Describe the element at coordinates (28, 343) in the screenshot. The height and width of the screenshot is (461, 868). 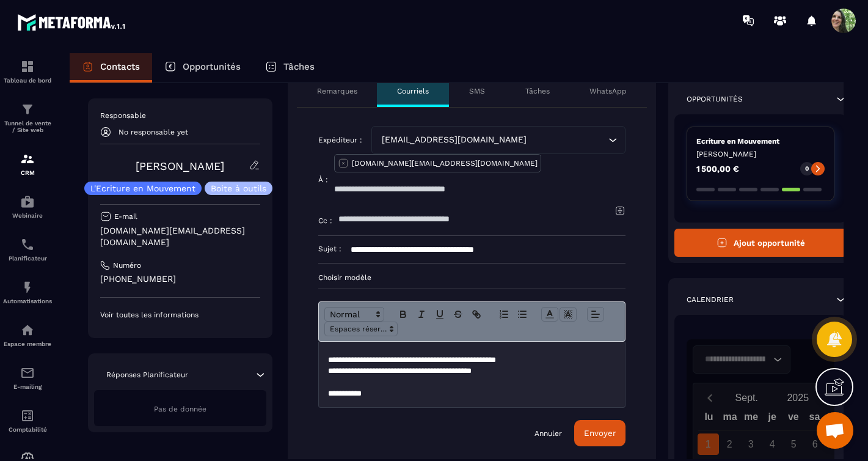
I see `p: Espace membre` at that location.